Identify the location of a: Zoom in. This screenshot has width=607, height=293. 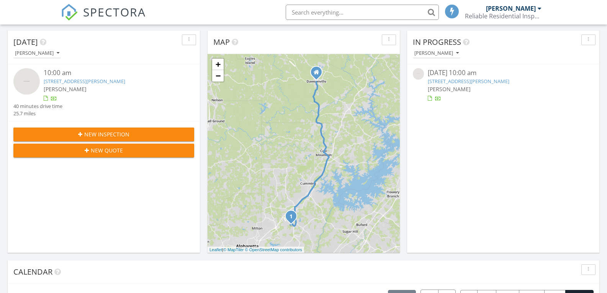
(218, 64).